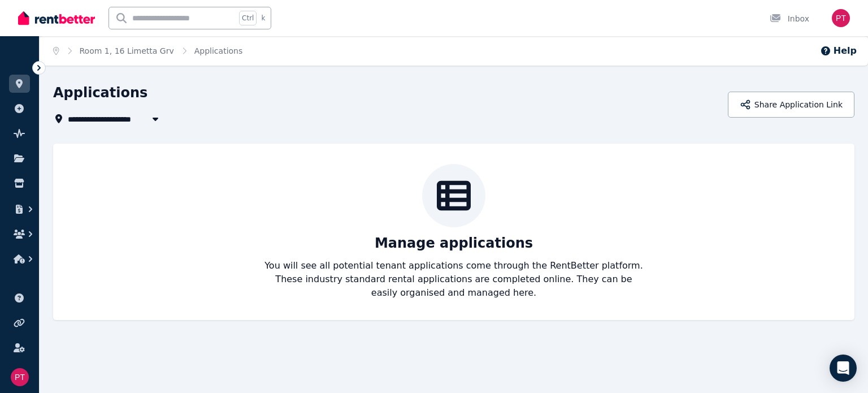 This screenshot has width=868, height=393. Describe the element at coordinates (791, 104) in the screenshot. I see `button: Share Application Link` at that location.